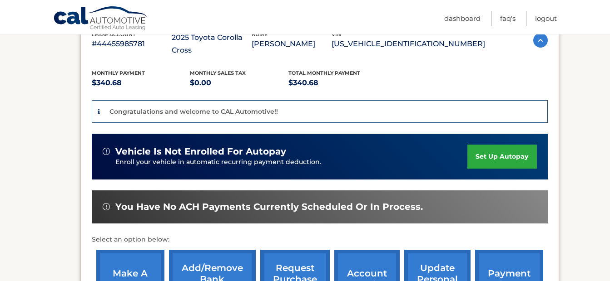 This screenshot has width=610, height=281. I want to click on p: #44455985781, so click(132, 44).